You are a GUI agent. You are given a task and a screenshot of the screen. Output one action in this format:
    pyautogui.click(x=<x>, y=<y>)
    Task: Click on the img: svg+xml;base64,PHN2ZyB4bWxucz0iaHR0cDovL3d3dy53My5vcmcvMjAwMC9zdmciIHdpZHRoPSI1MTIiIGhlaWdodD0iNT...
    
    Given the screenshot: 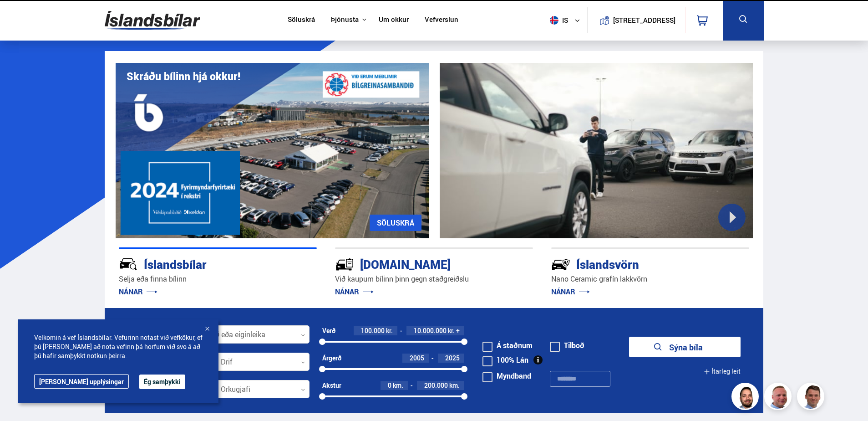 What is the action you would take?
    pyautogui.click(x=554, y=20)
    